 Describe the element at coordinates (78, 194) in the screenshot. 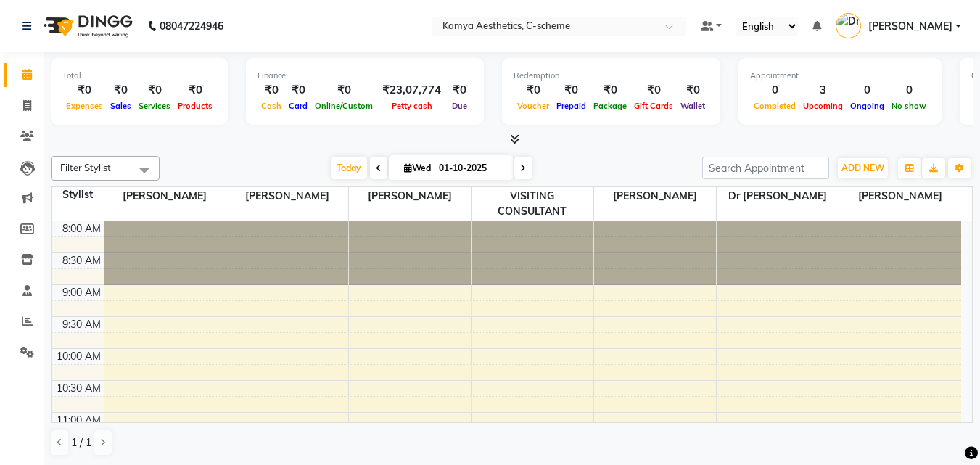

I see `div: Stylist` at that location.